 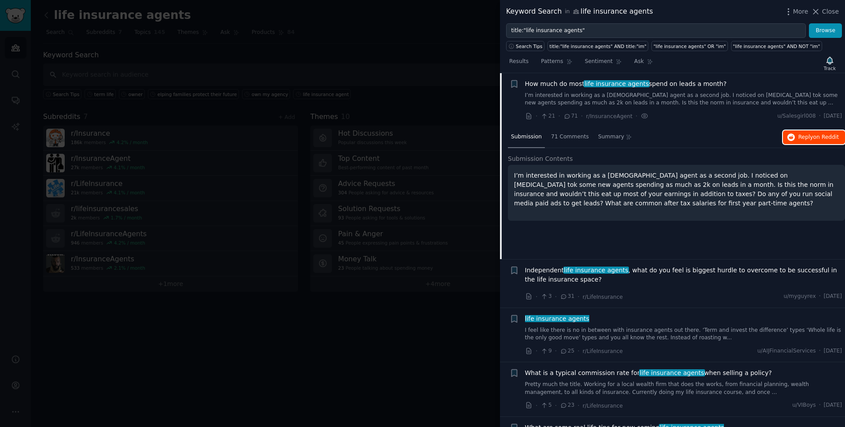 I want to click on span: Summary, so click(x=611, y=137).